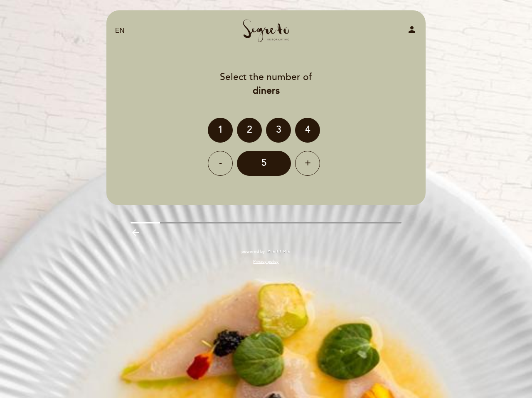 The width and height of the screenshot is (532, 398). I want to click on i: arrow_backward, so click(135, 233).